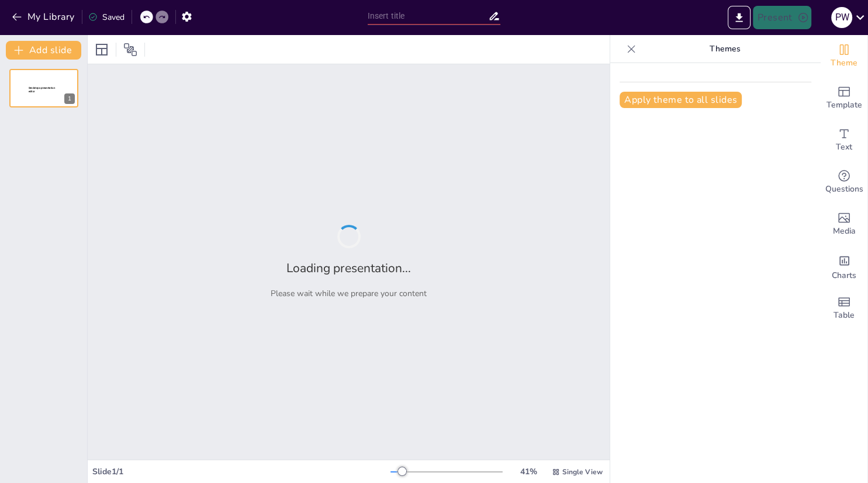  What do you see at coordinates (841, 18) in the screenshot?
I see `button: p w` at bounding box center [841, 18].